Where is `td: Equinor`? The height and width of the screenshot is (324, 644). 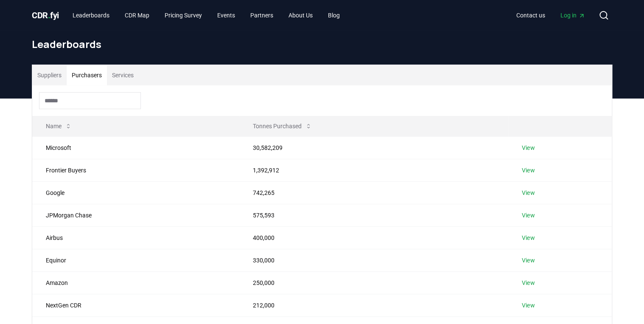
td: Equinor is located at coordinates (136, 260).